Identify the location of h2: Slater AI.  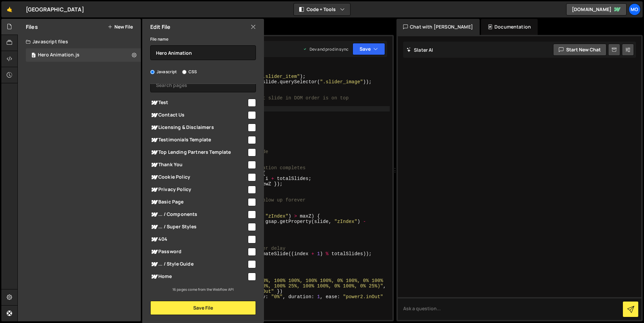
(420, 50).